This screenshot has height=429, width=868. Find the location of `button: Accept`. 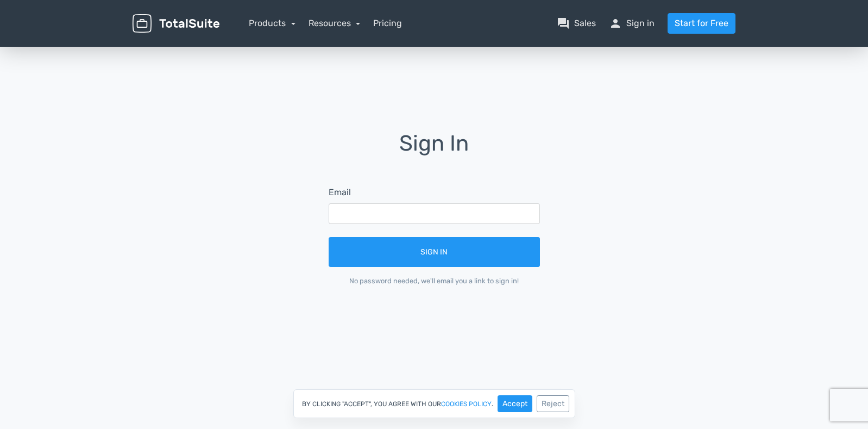

button: Accept is located at coordinates (515, 404).